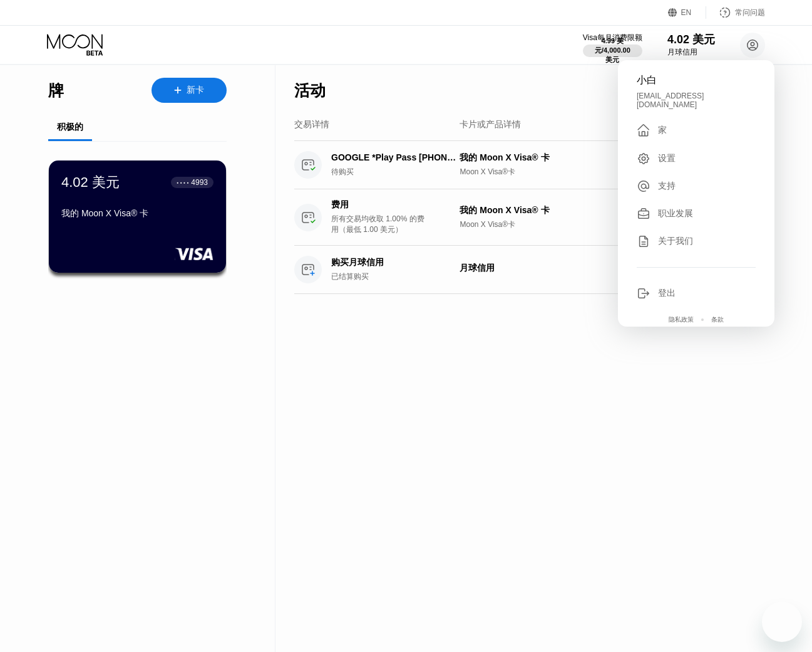  What do you see at coordinates (736, 12) in the screenshot?
I see `div: 常问问题` at bounding box center [736, 12].